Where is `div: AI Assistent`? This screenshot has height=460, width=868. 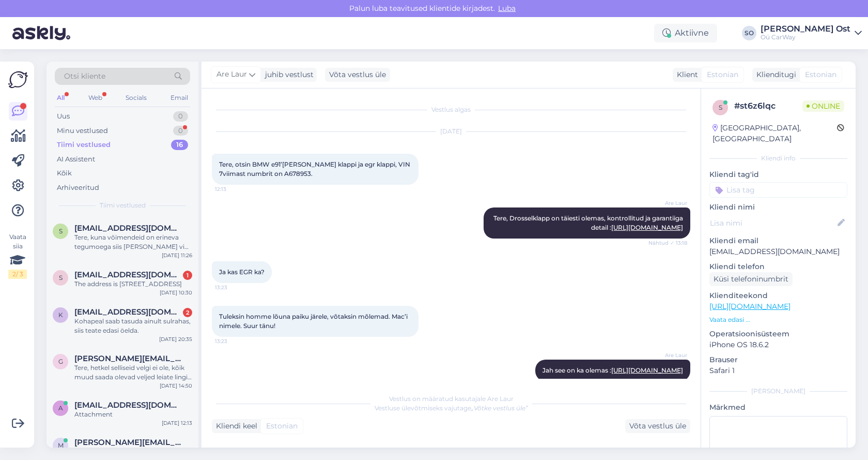
div: AI Assistent is located at coordinates (76, 159).